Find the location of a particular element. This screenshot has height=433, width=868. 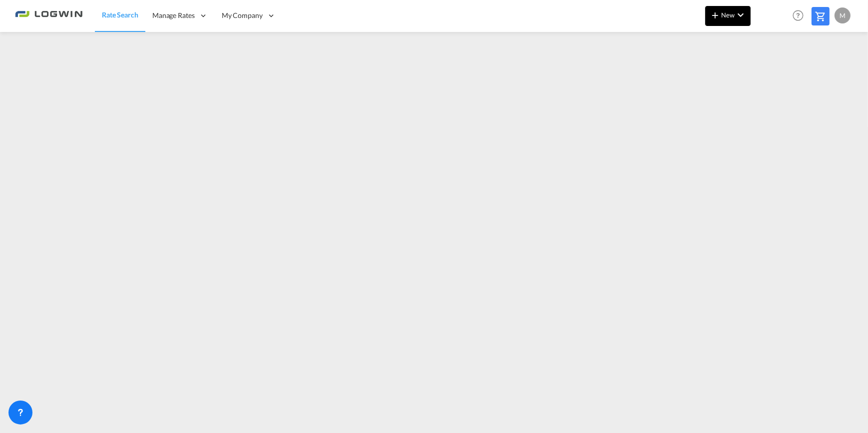

span: Manage Rates is located at coordinates (174, 15).